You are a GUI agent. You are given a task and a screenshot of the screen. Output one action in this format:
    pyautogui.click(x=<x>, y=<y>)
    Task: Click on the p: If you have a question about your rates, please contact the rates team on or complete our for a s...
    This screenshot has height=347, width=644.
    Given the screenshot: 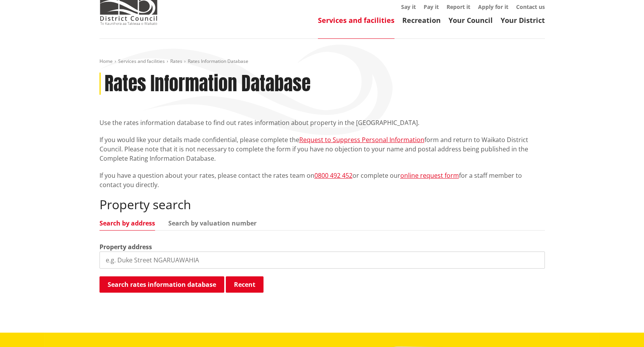 What is the action you would take?
    pyautogui.click(x=322, y=180)
    